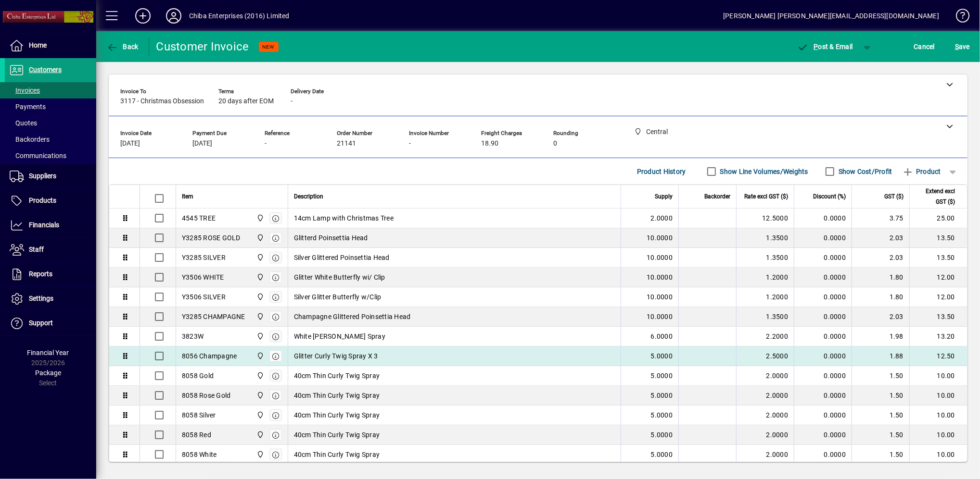 The width and height of the screenshot is (980, 479). I want to click on span: 2.0000, so click(662, 218).